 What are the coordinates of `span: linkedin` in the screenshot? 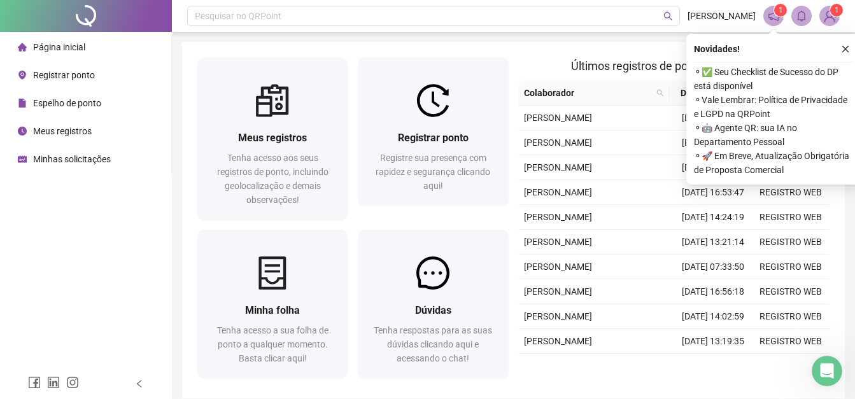 It's located at (54, 383).